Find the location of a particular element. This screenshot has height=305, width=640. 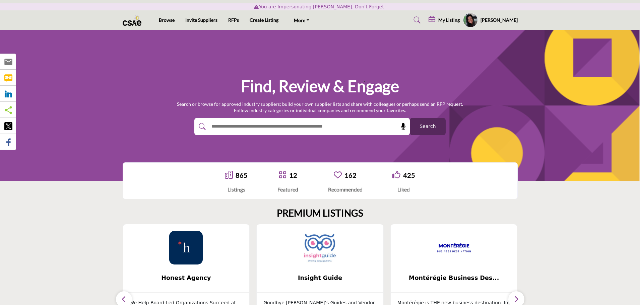

img: Montérégie Business Destination is located at coordinates (454, 248).